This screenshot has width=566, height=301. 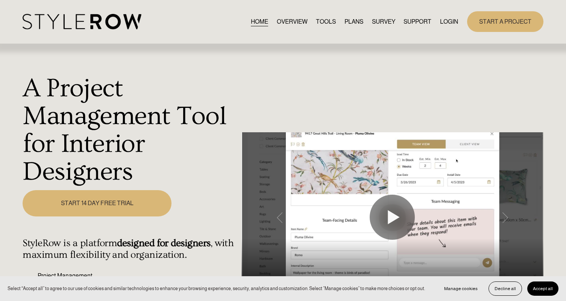 What do you see at coordinates (505, 289) in the screenshot?
I see `span: Decline all` at bounding box center [505, 289].